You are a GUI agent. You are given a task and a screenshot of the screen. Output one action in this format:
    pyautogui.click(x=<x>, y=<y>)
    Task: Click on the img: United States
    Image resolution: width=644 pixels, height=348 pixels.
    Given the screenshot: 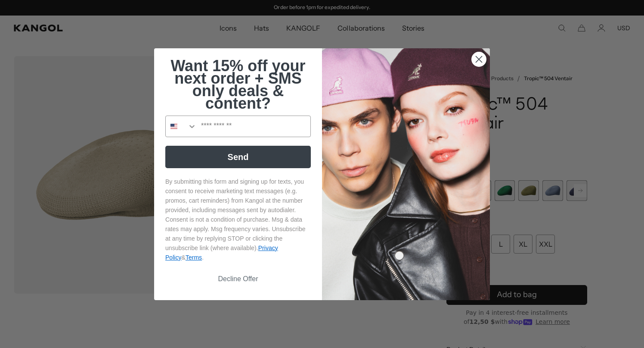 What is the action you would take?
    pyautogui.click(x=174, y=126)
    